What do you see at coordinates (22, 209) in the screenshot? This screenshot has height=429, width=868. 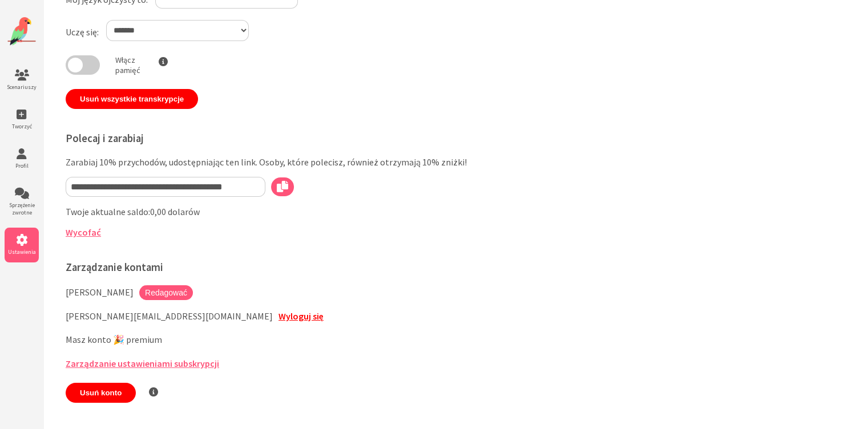 I see `span: Sprzężenie zwrotne` at bounding box center [22, 209].